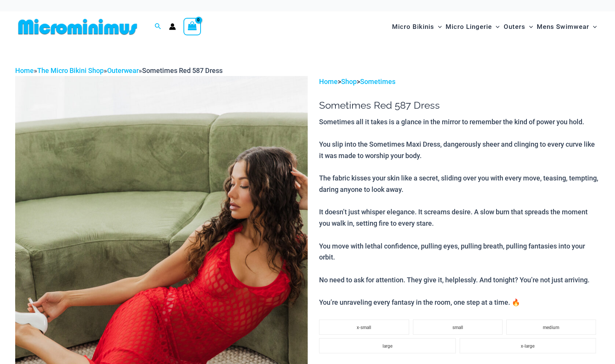 The width and height of the screenshot is (615, 364). Describe the element at coordinates (364, 327) in the screenshot. I see `li: x-small` at that location.